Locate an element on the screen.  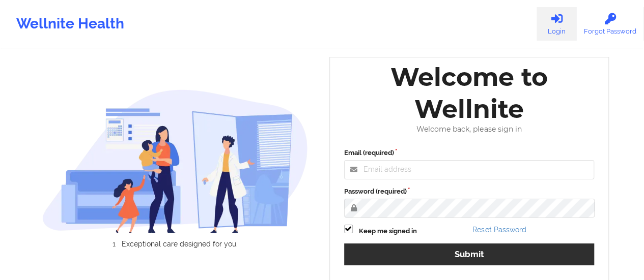
a: Login is located at coordinates (556, 24).